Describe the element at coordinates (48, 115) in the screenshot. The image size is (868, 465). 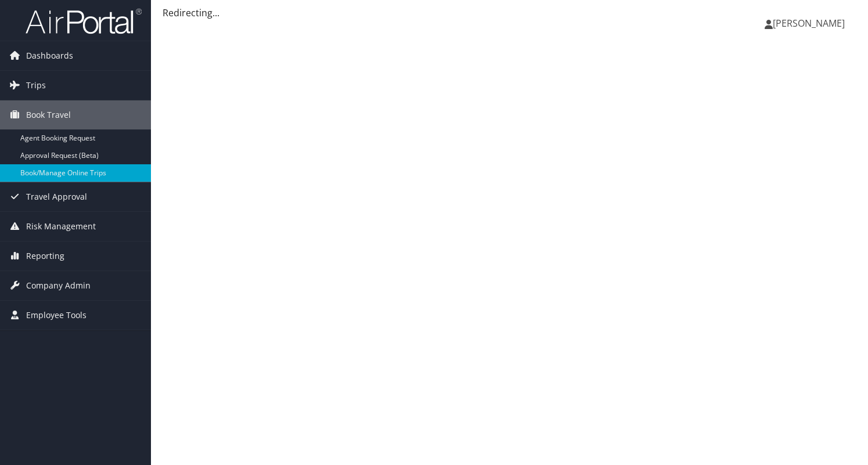
I see `span: Book Travel` at that location.